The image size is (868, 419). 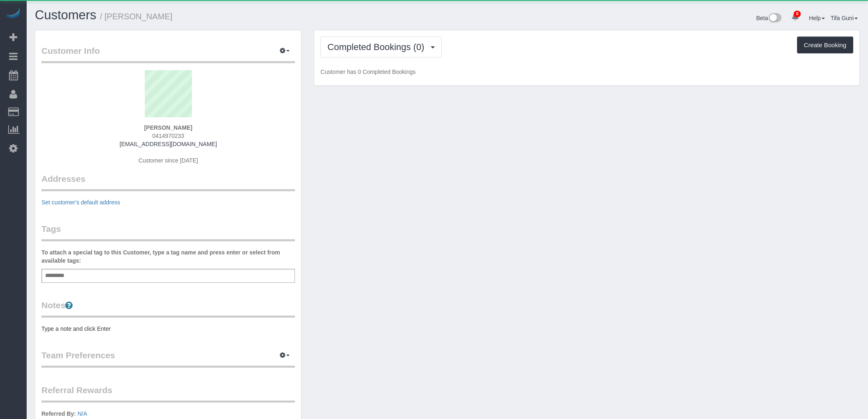 What do you see at coordinates (168, 257) in the screenshot?
I see `label: To attach a special tag to this Customer, type a tag name and press enter or select from availabl...` at bounding box center [168, 257].